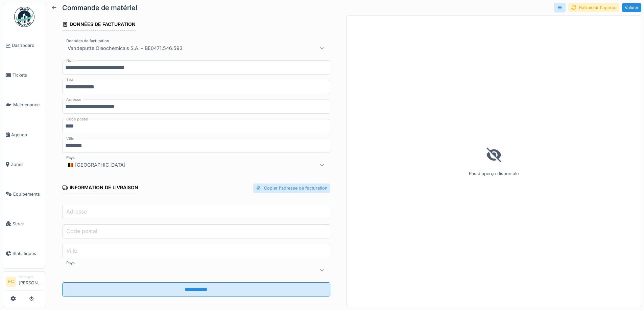 Image resolution: width=644 pixels, height=310 pixels. I want to click on div: Vandeputte Oleochemicals S.A. - BE0471.546.593, so click(125, 48).